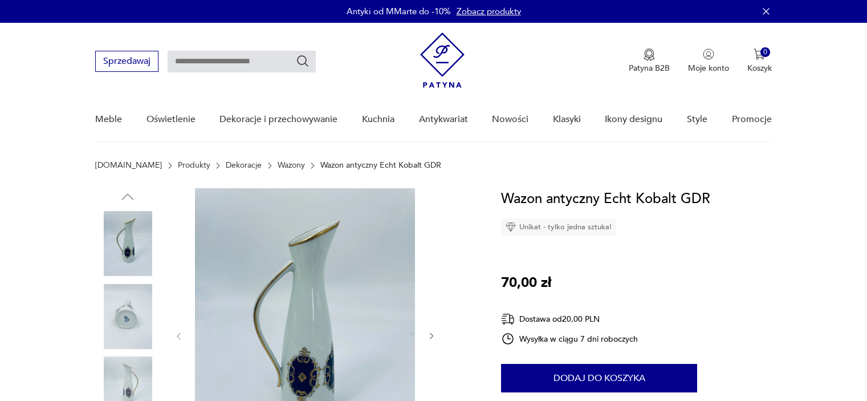 The height and width of the screenshot is (401, 867). Describe the element at coordinates (569, 338) in the screenshot. I see `div: Wysyłka w ciągu 7 dni roboczych` at that location.